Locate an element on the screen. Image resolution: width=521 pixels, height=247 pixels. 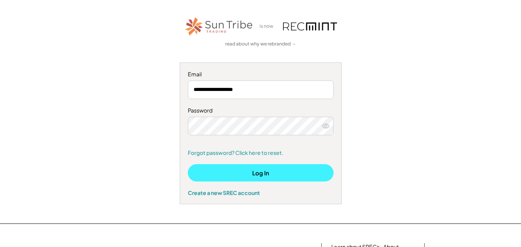
div: Email is located at coordinates (260, 74).